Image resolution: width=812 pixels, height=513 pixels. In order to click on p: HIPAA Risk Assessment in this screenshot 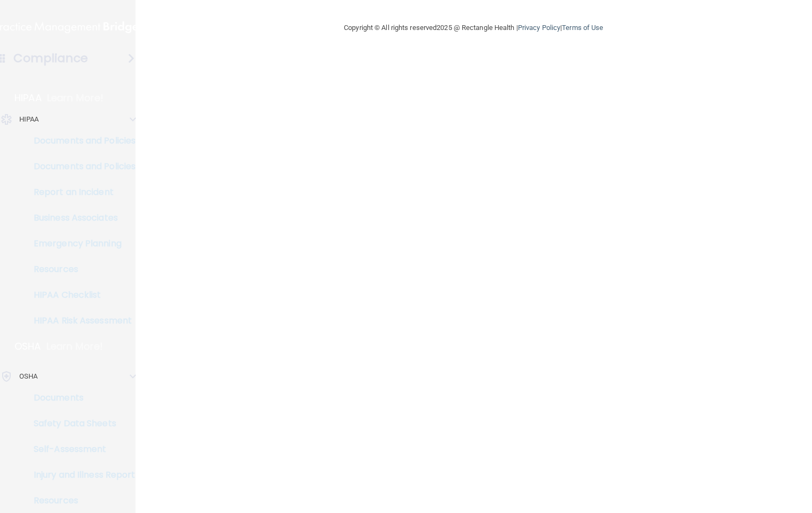, I will do `click(80, 321)`.